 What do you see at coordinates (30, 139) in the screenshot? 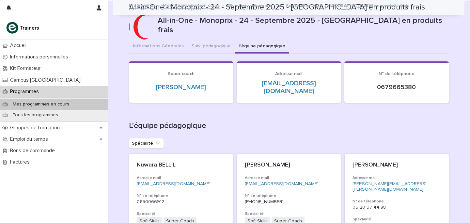
I see `p: Emploi du temps` at bounding box center [30, 139].